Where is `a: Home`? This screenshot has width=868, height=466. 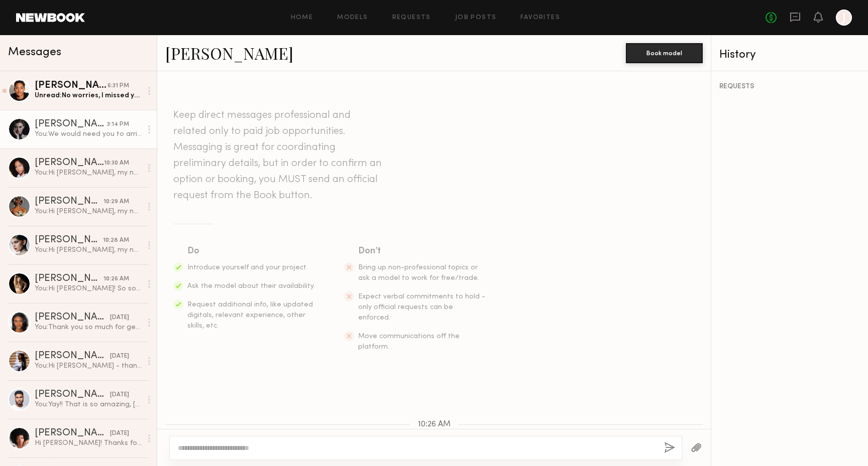 a: Home is located at coordinates (302, 18).